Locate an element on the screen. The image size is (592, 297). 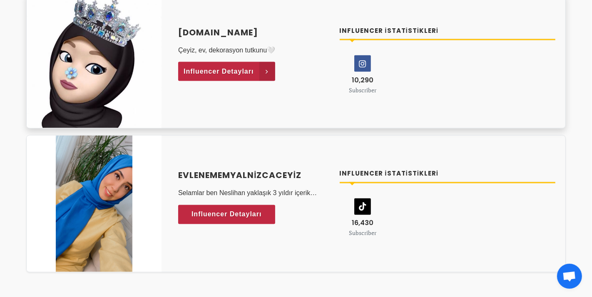
p: Selamlar ben Neslihan yaklaşık 3 yıldır içerik üretiyorum çeyizden ev dekorasyonuna, anne/bebekte... is located at coordinates (254, 193).